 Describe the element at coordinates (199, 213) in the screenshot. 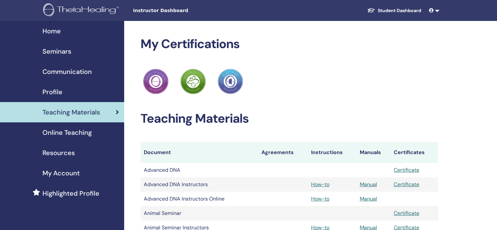

I see `td: Animal Seminar` at that location.